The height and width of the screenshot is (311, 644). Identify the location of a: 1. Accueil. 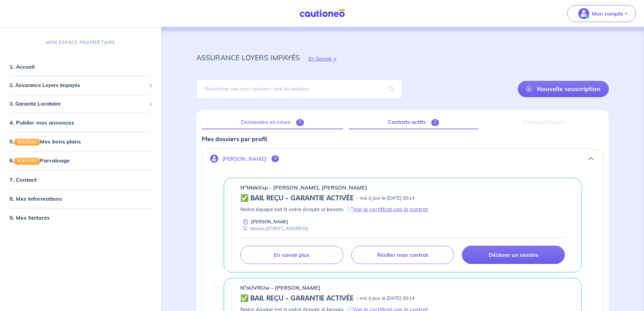
(22, 67).